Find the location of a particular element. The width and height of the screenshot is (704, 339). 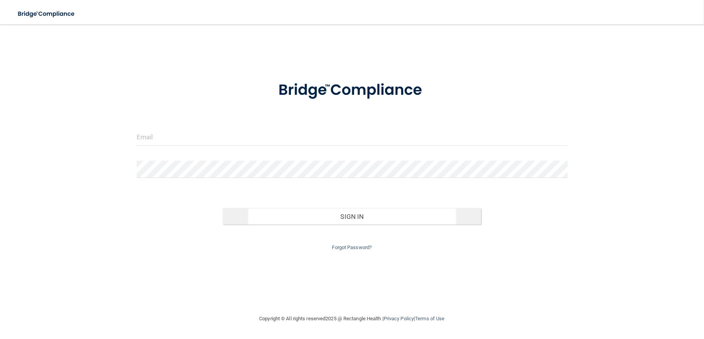

div: Copyright © All rights reserved 2025 @ Rectangle Health | | is located at coordinates (352, 319).